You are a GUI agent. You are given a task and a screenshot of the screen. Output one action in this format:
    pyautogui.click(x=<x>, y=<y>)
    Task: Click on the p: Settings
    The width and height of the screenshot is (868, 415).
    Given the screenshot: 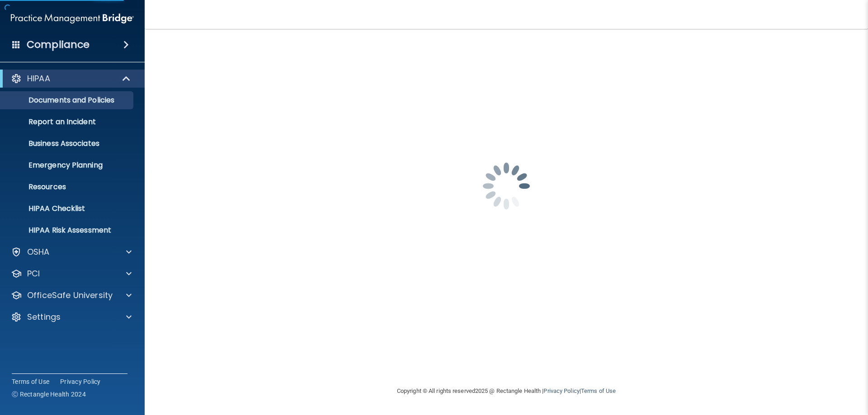 What is the action you would take?
    pyautogui.click(x=44, y=317)
    